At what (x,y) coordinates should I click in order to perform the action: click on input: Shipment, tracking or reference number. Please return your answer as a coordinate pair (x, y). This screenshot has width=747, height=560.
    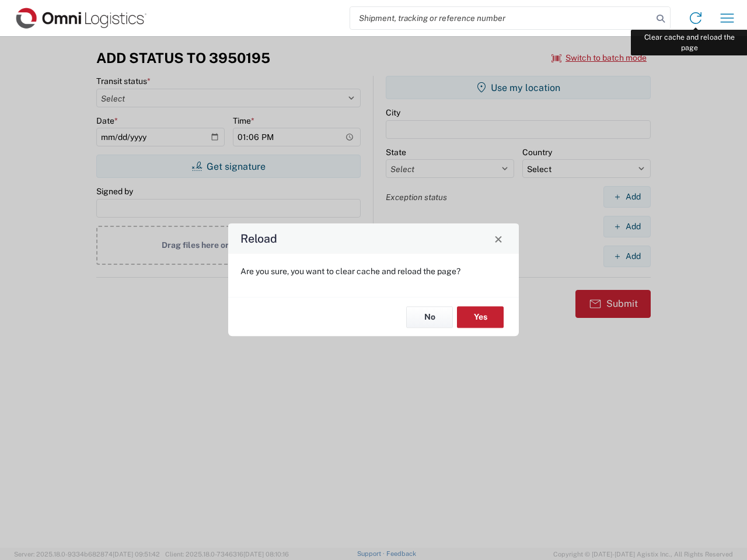
    Looking at the image, I should click on (501, 18).